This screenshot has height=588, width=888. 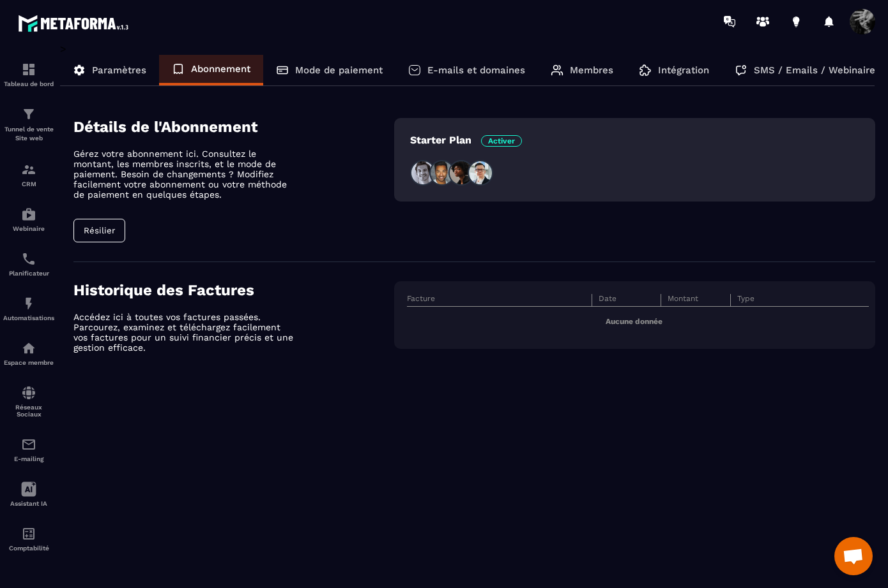 I want to click on a: accountantaccountantComptabilité, so click(x=29, y=539).